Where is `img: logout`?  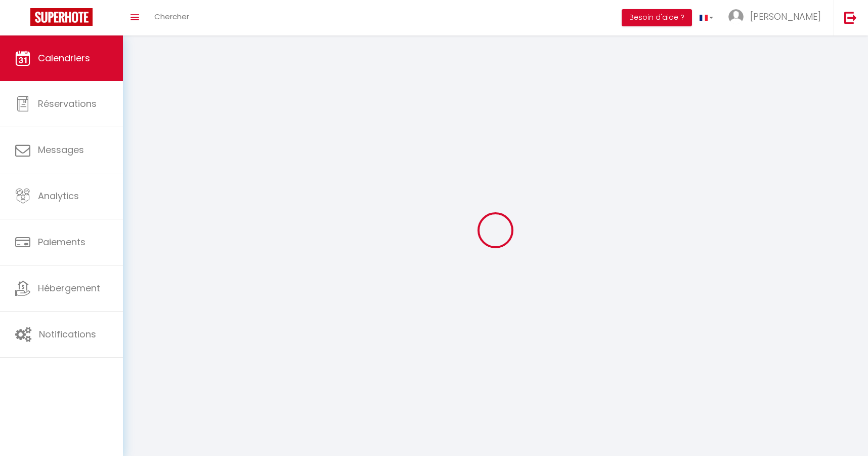
img: logout is located at coordinates (850, 17).